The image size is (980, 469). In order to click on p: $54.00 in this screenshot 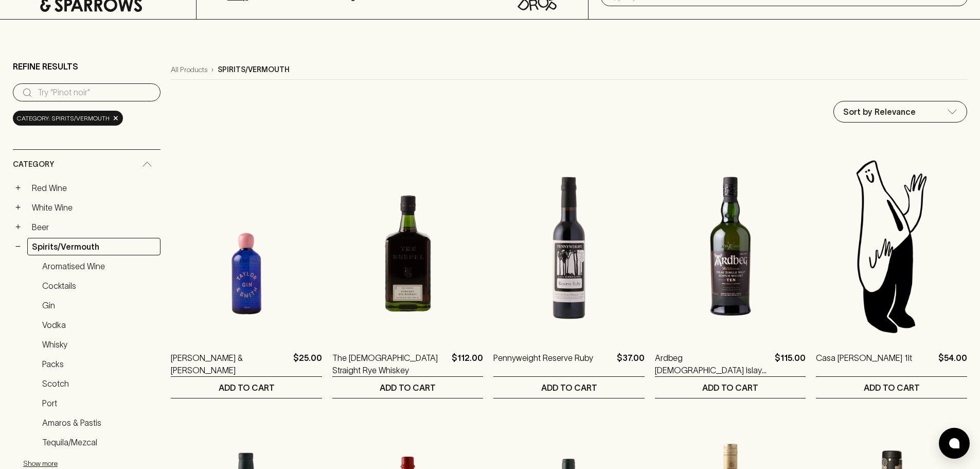, I will do `click(952, 364)`.